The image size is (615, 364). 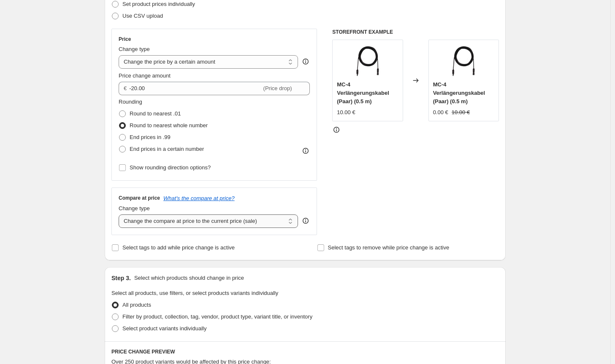 What do you see at coordinates (199, 198) in the screenshot?
I see `i: What's the compare at price?` at bounding box center [199, 198].